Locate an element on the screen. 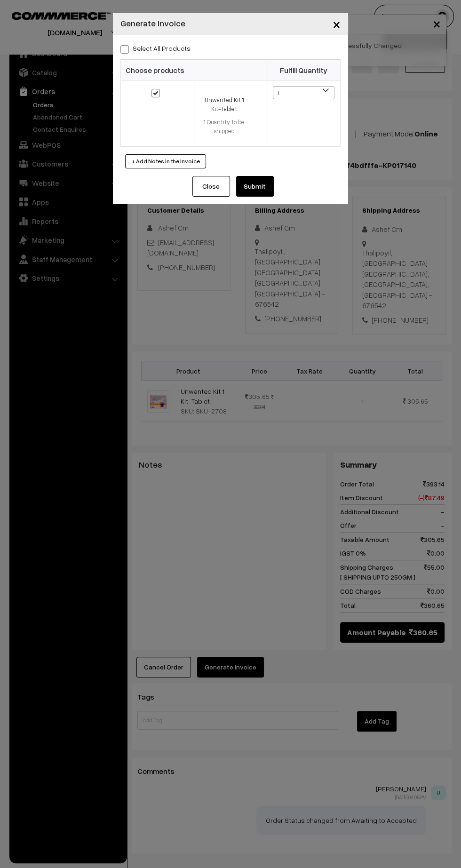 The width and height of the screenshot is (461, 868). div: Unwanted Kit 1 Kit-Tablet is located at coordinates (224, 104).